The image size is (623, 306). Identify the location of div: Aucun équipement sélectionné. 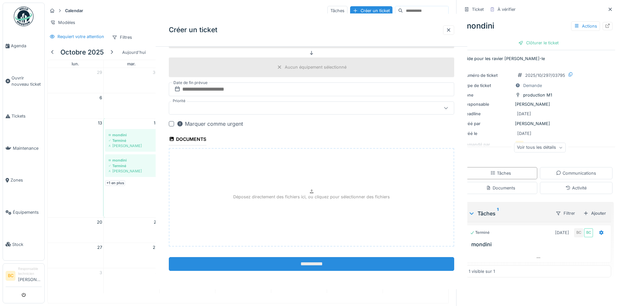
(315, 67).